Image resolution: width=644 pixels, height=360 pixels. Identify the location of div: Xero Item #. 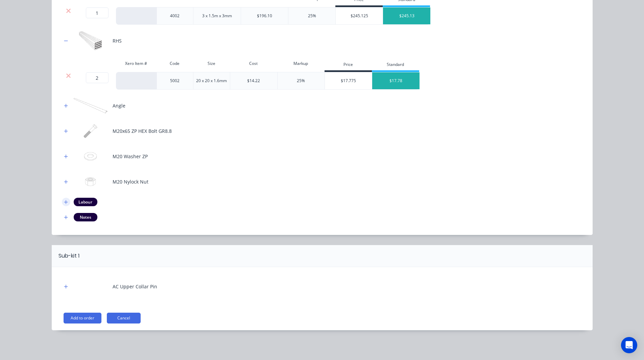
(136, 64).